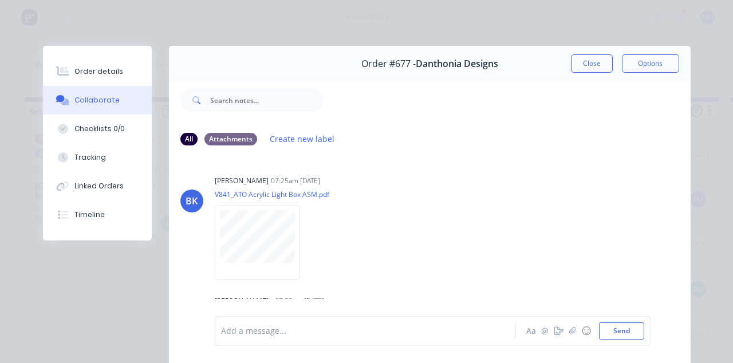  Describe the element at coordinates (99, 72) in the screenshot. I see `div: Order details` at that location.